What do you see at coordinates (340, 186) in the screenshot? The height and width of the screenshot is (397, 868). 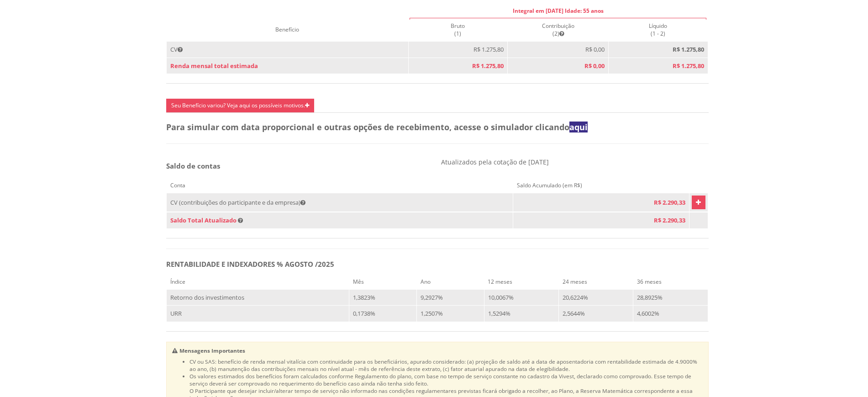 I see `th: Conta` at bounding box center [340, 186].